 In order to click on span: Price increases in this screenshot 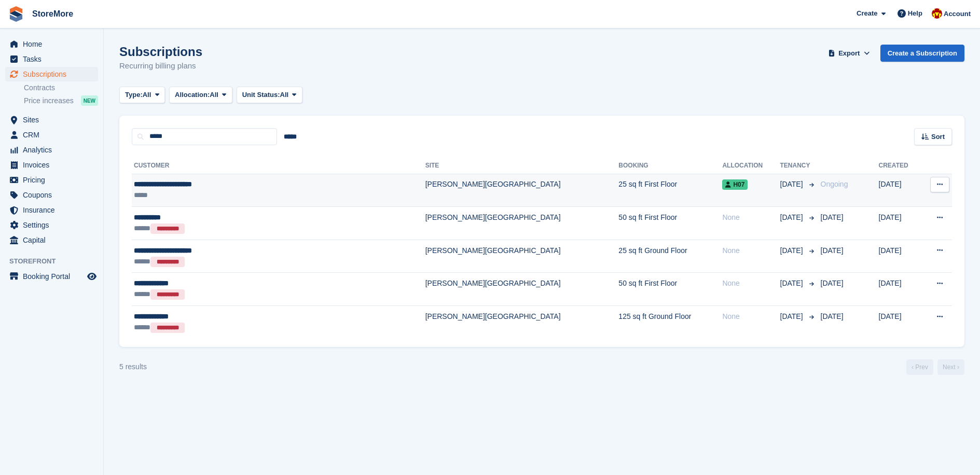, I will do `click(49, 101)`.